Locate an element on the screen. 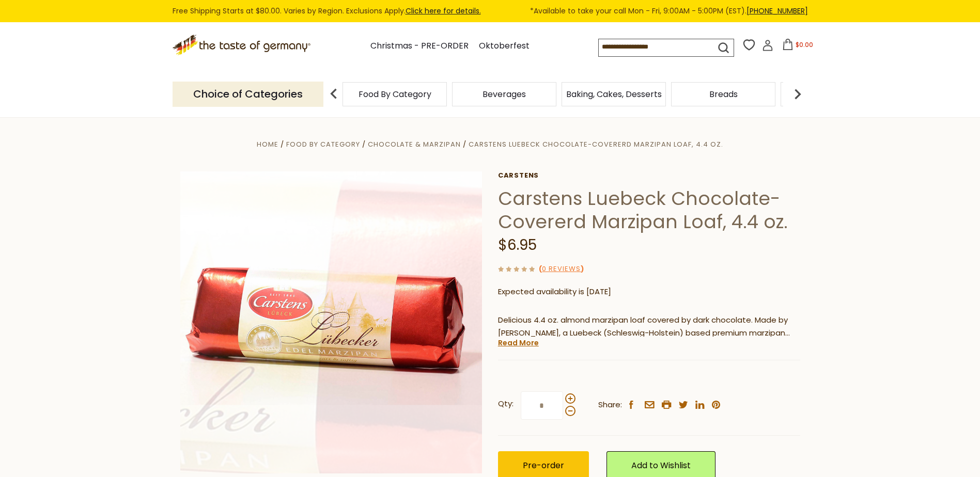 Image resolution: width=980 pixels, height=477 pixels. a: 0 Reviews is located at coordinates (561, 269).